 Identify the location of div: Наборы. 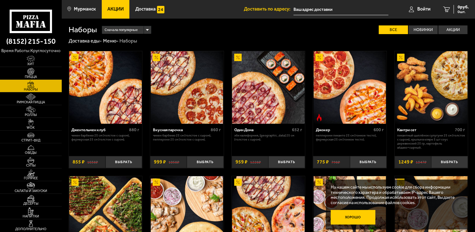
(128, 41).